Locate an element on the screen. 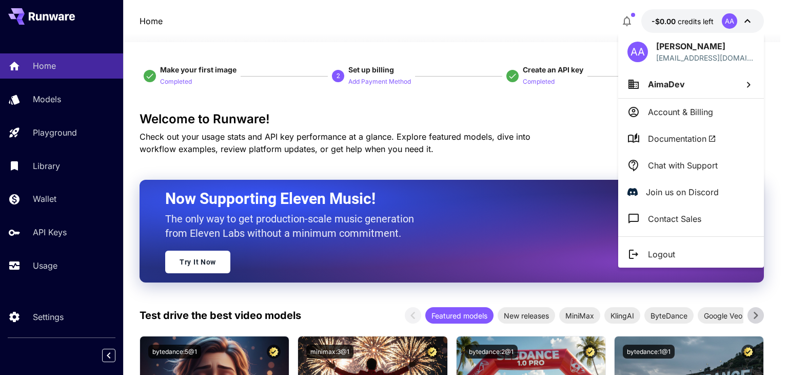  p: Join us on Discord is located at coordinates (682, 192).